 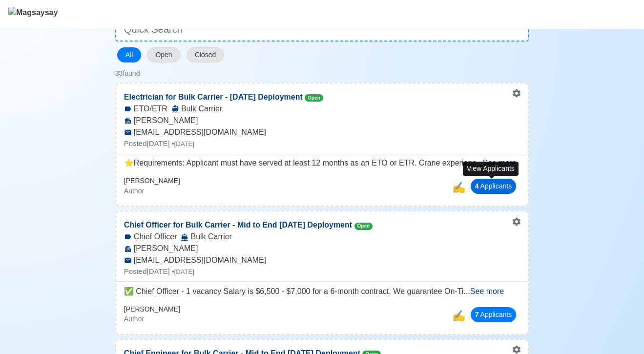 I want to click on div: 33 found, so click(x=322, y=73).